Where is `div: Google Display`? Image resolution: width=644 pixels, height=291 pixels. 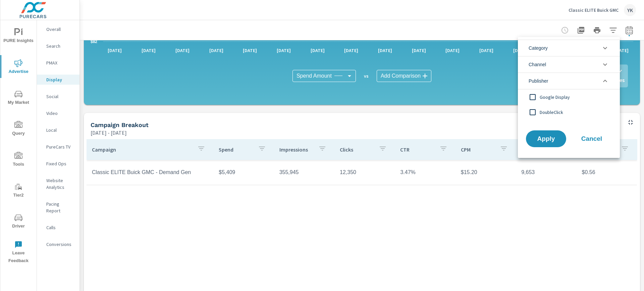 div: Google Display is located at coordinates (569, 97).